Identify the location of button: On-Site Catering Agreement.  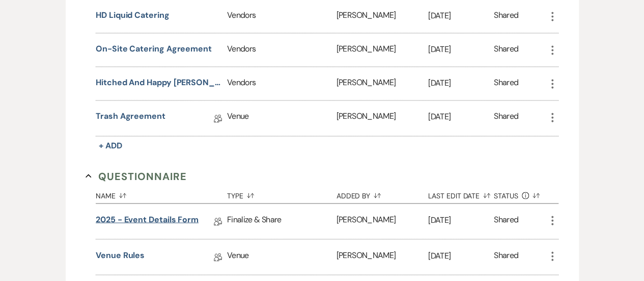
(154, 49).